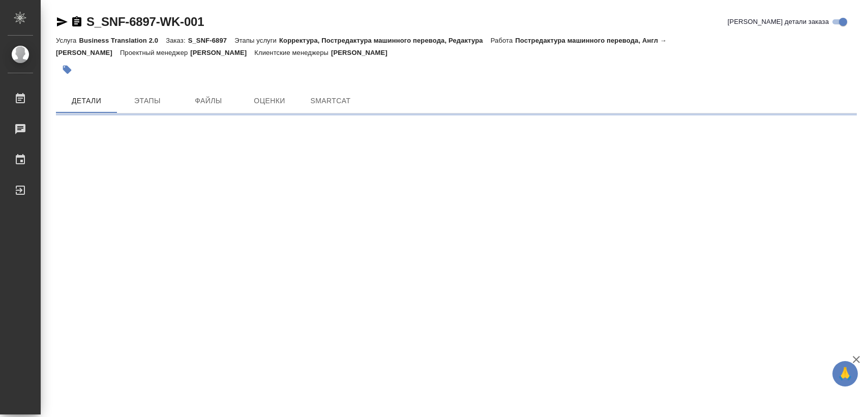 Image resolution: width=868 pixels, height=417 pixels. I want to click on button: Добавить тэг, so click(67, 70).